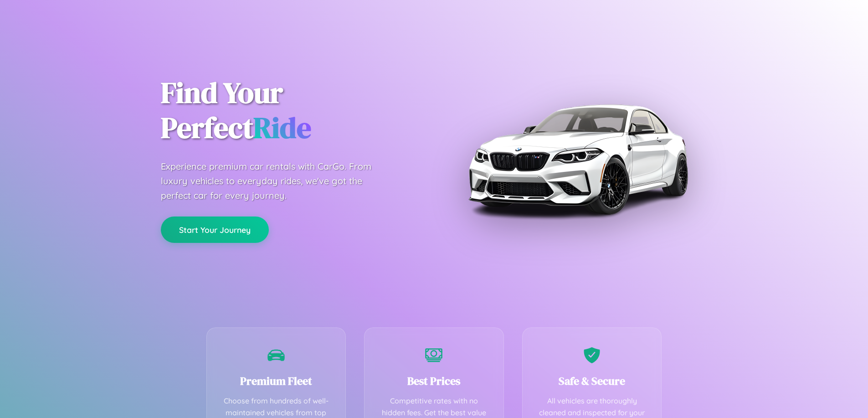  What do you see at coordinates (215, 229) in the screenshot?
I see `button: Start Your Journey` at bounding box center [215, 229].